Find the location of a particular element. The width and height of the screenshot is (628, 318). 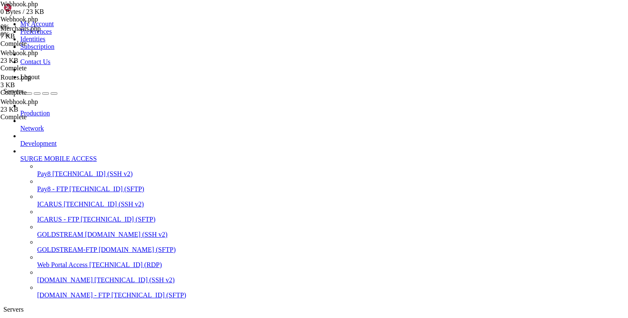

x-row: root@YTA11519458:~# is located at coordinates (260, 14).